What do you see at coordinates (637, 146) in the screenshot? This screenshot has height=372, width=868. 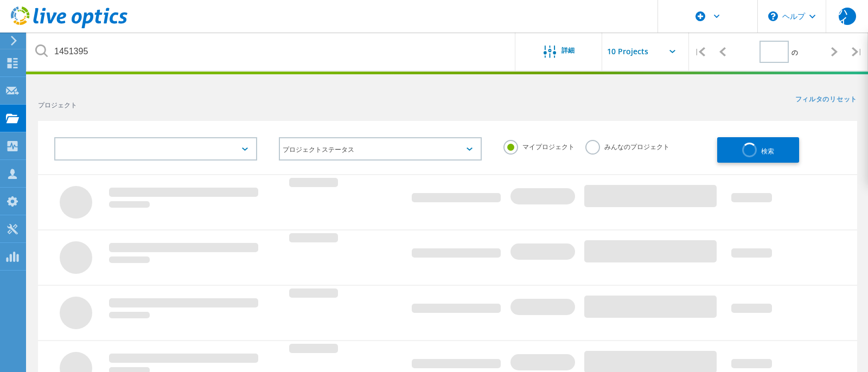 I see `font: みんなのプロジェクト` at bounding box center [637, 146].